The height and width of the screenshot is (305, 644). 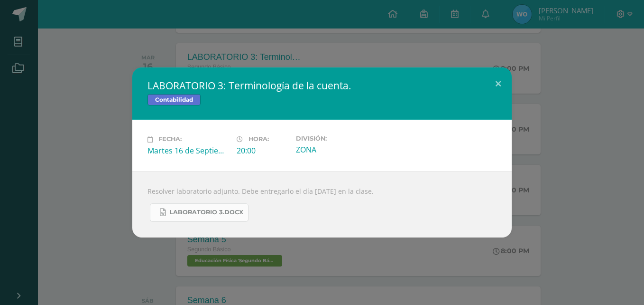 What do you see at coordinates (188, 150) in the screenshot?
I see `div: Martes 16 de Septiembre` at bounding box center [188, 150].